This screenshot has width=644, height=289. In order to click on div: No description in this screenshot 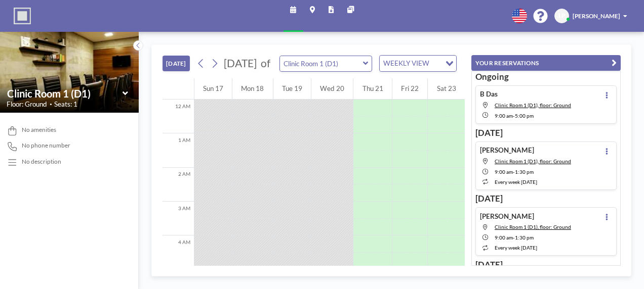, I will do `click(42, 162)`.